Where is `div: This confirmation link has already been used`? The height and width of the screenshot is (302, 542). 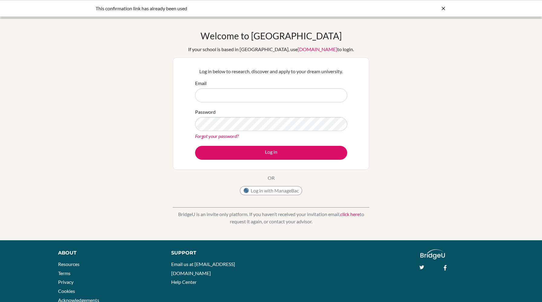
div: This confirmation link has already been used is located at coordinates (226, 8).